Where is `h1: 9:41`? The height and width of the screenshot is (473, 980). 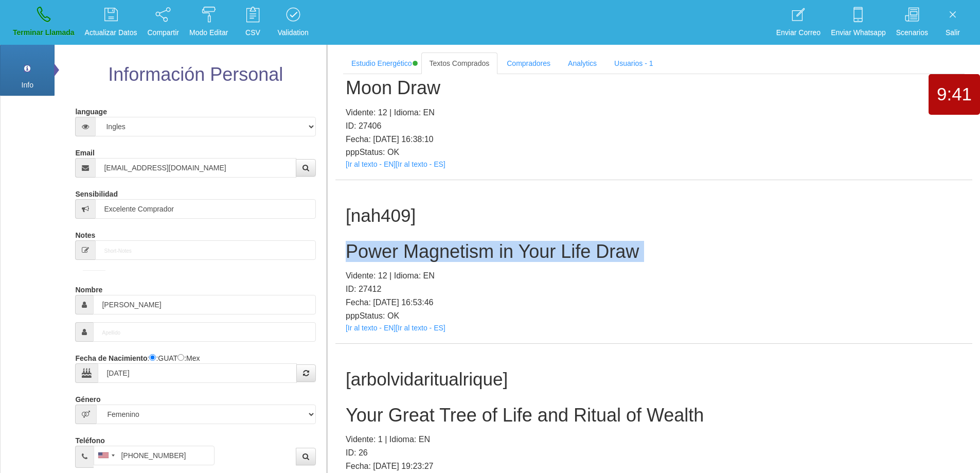
h1: 9:41 is located at coordinates (955, 94).